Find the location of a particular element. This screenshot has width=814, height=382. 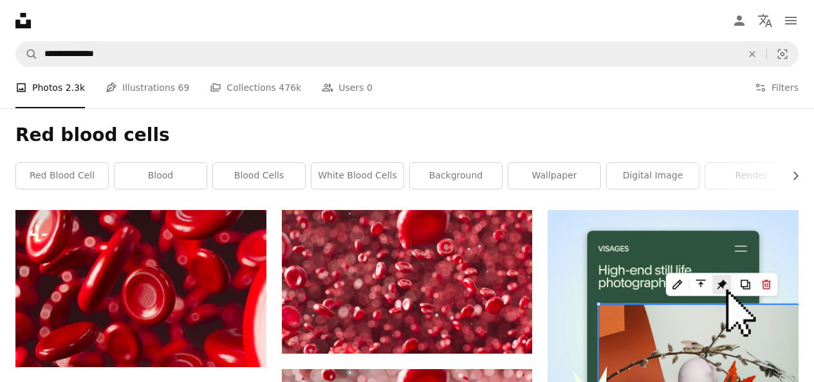

a: Illustrations 69 is located at coordinates (147, 88).